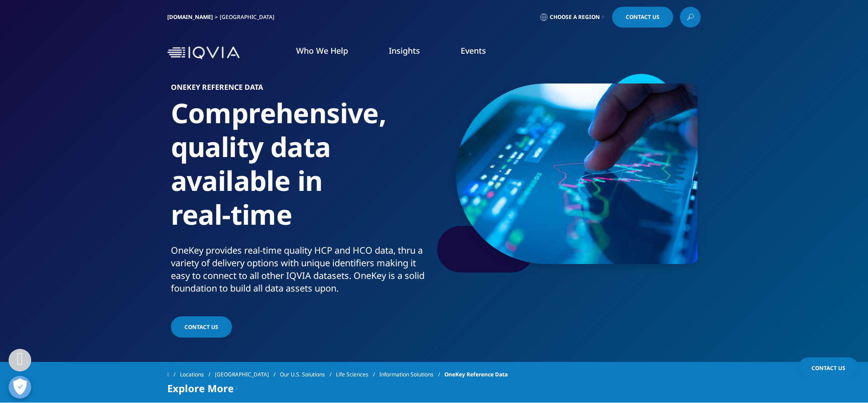  I want to click on a: Life Sciences, so click(358, 375).